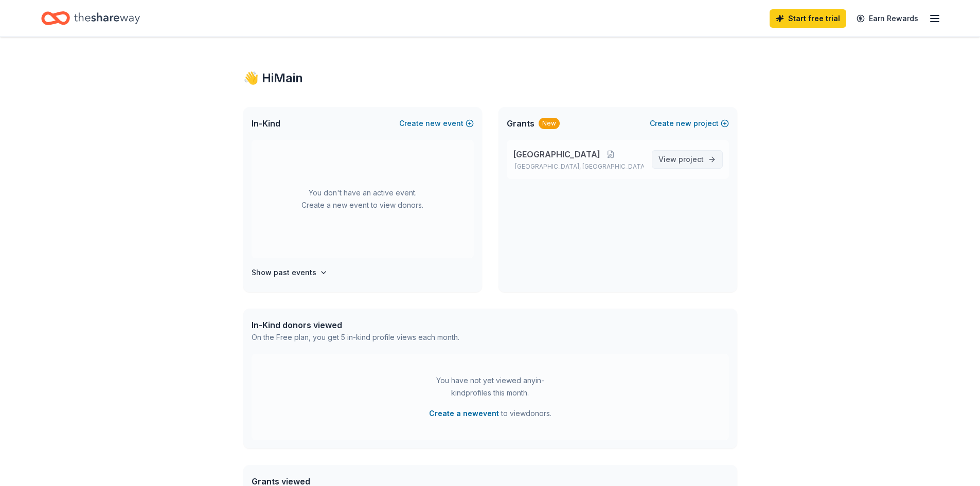 This screenshot has width=980, height=486. Describe the element at coordinates (266, 123) in the screenshot. I see `span: In-Kind` at that location.